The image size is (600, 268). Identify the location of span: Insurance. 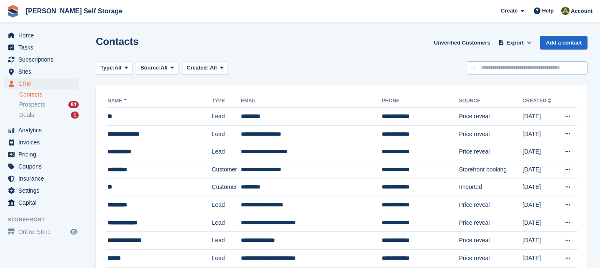
(43, 179).